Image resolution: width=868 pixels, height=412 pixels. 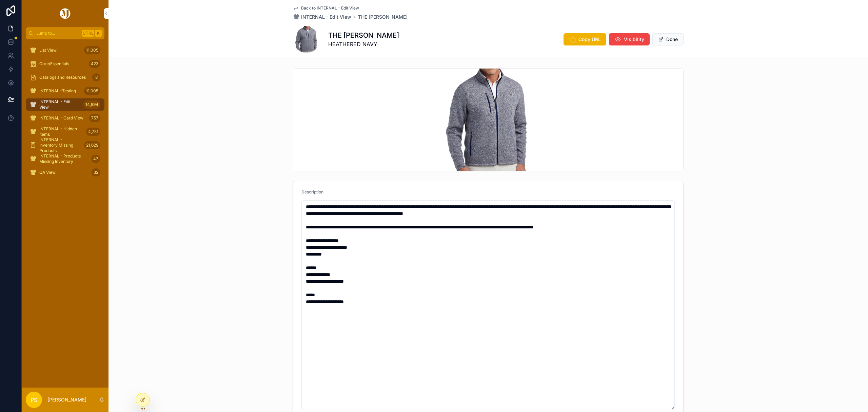 I want to click on span: INTERNAL - Hidden Items, so click(x=61, y=132).